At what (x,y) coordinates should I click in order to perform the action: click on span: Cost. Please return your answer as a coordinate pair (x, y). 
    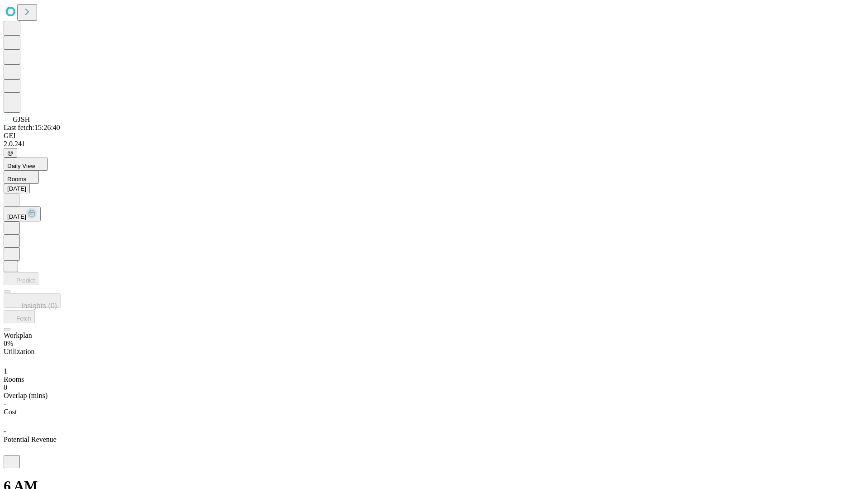
    Looking at the image, I should click on (10, 411).